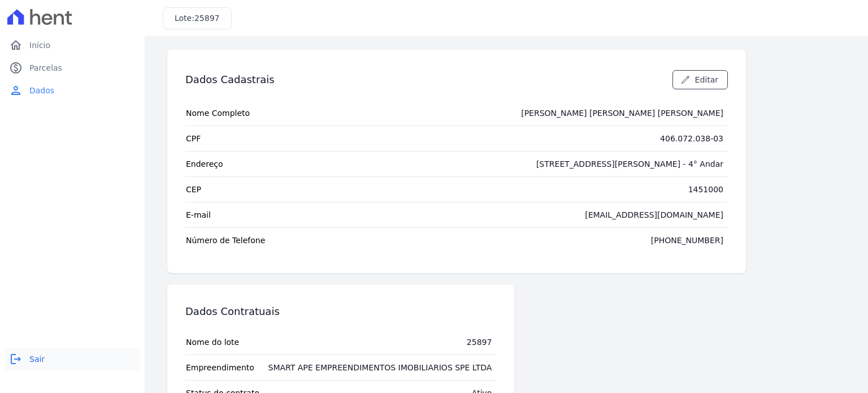 This screenshot has height=393, width=868. I want to click on span: E-mail, so click(198, 215).